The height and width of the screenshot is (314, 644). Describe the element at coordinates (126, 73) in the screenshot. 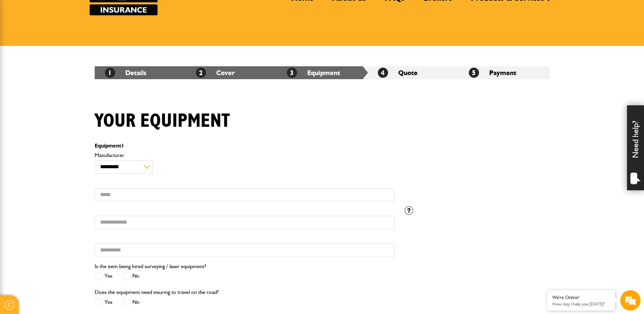

I see `a: 1Details` at that location.